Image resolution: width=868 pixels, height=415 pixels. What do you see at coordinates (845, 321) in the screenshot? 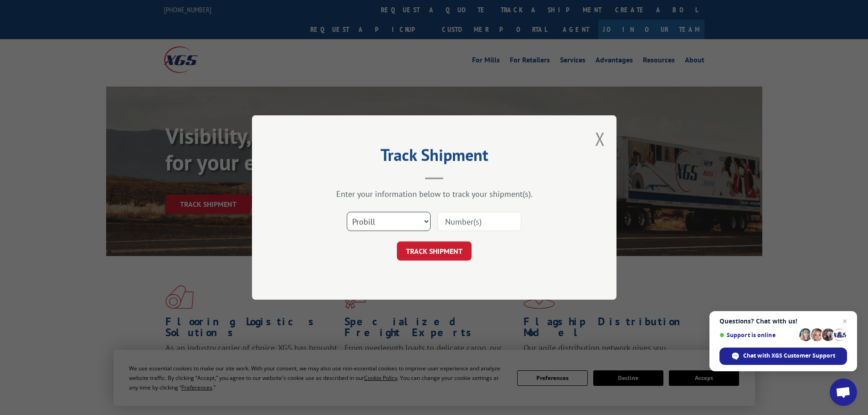
I see `span: Close chat` at bounding box center [845, 321].